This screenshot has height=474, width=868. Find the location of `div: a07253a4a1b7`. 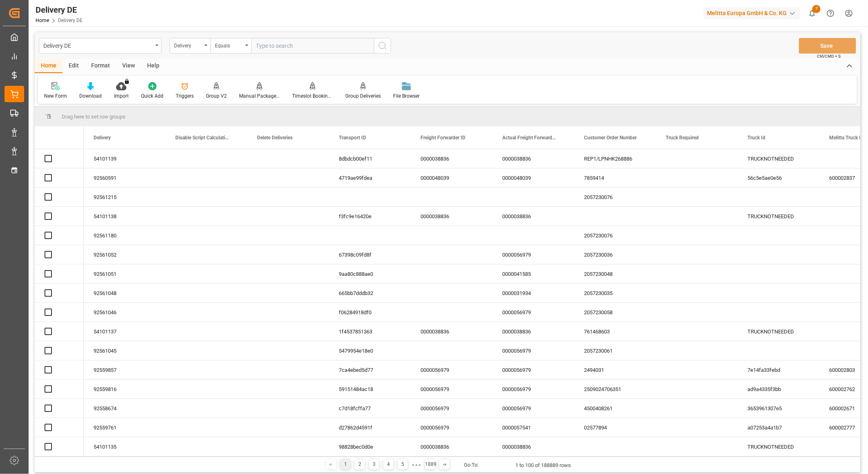

div: a07253a4a1b7 is located at coordinates (778, 427).